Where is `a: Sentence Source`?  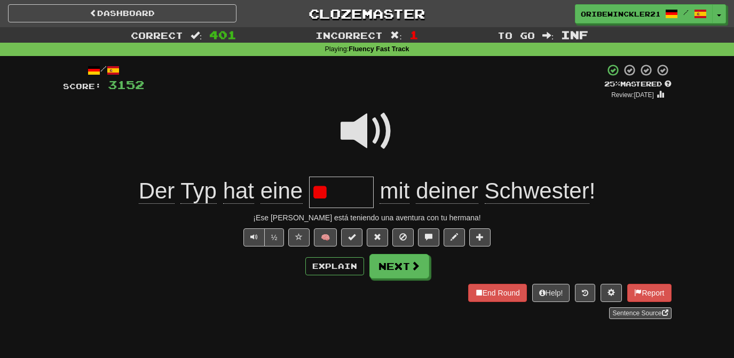 a: Sentence Source is located at coordinates (640, 313).